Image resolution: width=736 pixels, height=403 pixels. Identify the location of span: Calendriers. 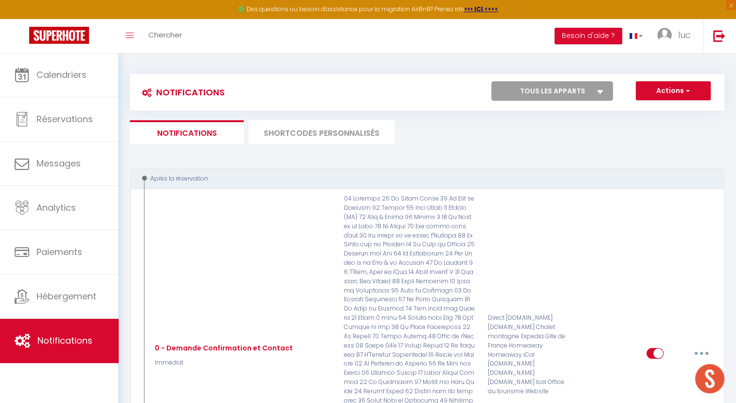
(61, 74).